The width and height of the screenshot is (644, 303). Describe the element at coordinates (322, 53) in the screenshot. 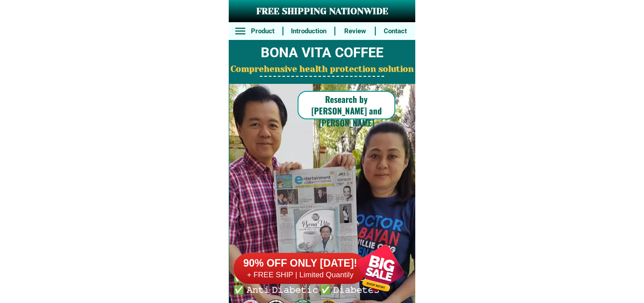

I see `h2: BONA VITA COFFEE` at that location.